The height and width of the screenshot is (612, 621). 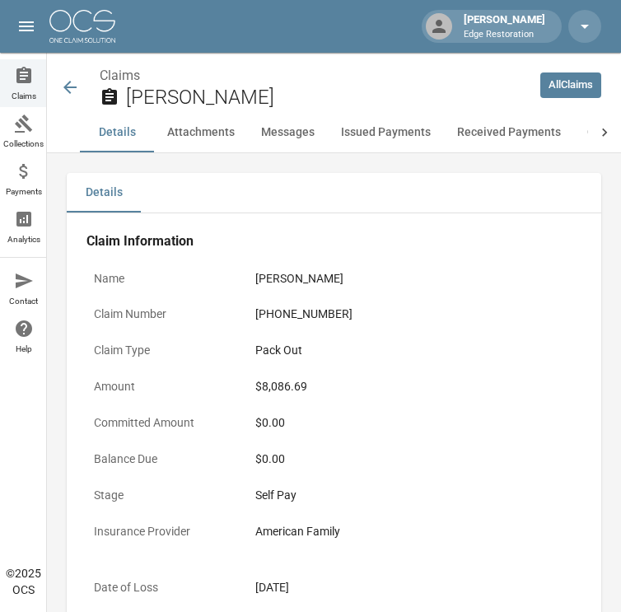 What do you see at coordinates (504, 35) in the screenshot?
I see `p: Edge Restoration` at bounding box center [504, 35].